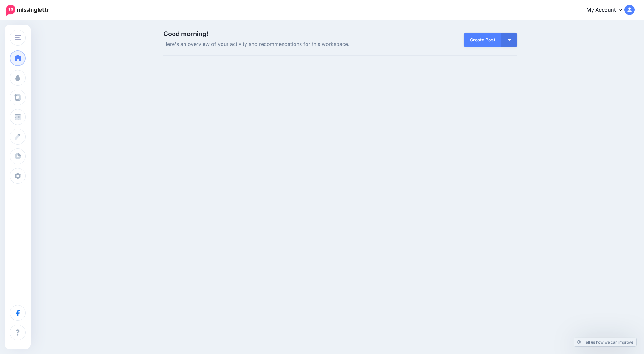 This screenshot has width=644, height=354. I want to click on span: Here's an overview of your activity and recommendations for this workspace., so click(280, 44).